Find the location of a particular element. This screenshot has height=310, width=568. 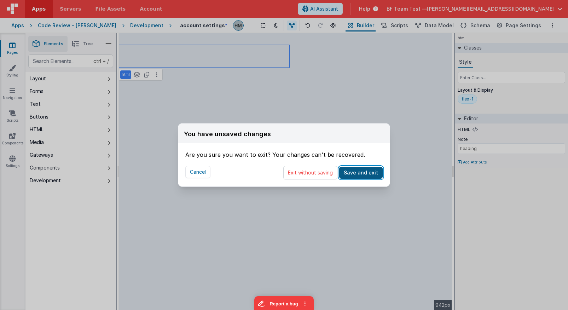

div: You have unsaved changes is located at coordinates (228, 134).